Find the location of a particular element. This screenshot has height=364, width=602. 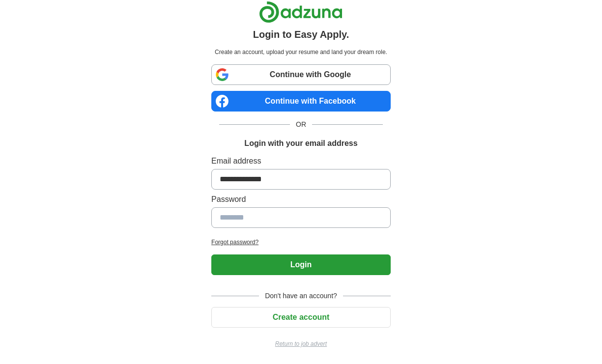

img: Adzuna logo is located at coordinates (301, 12).